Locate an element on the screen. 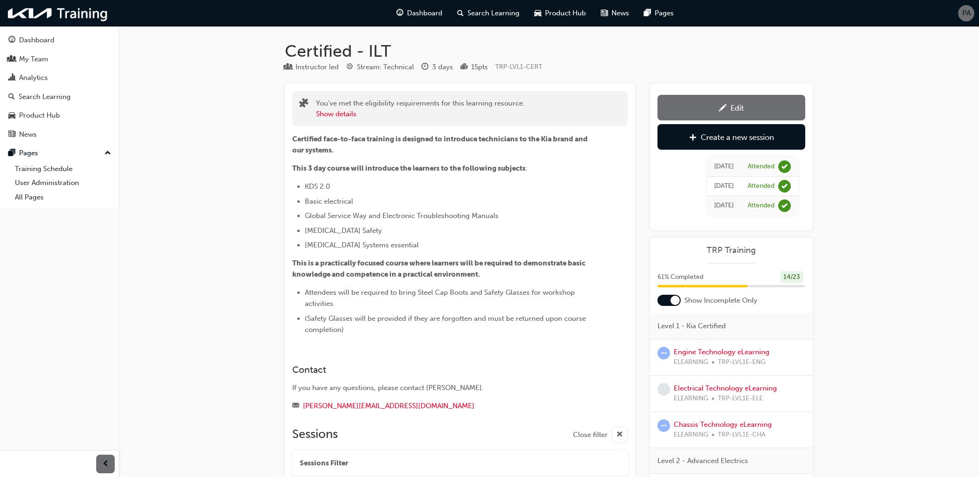 This screenshot has height=477, width=979. div: Search Learning is located at coordinates (45, 97).